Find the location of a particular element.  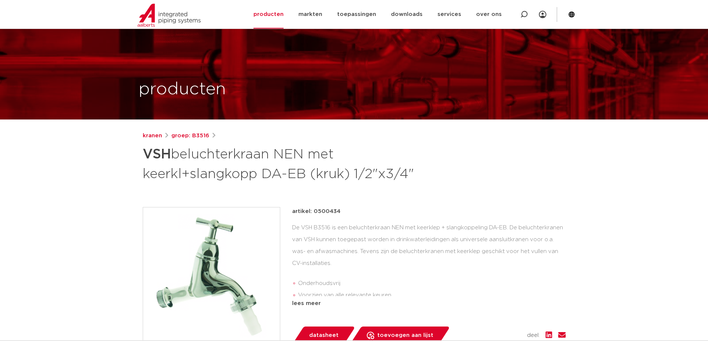

a: kranen is located at coordinates (152, 136).